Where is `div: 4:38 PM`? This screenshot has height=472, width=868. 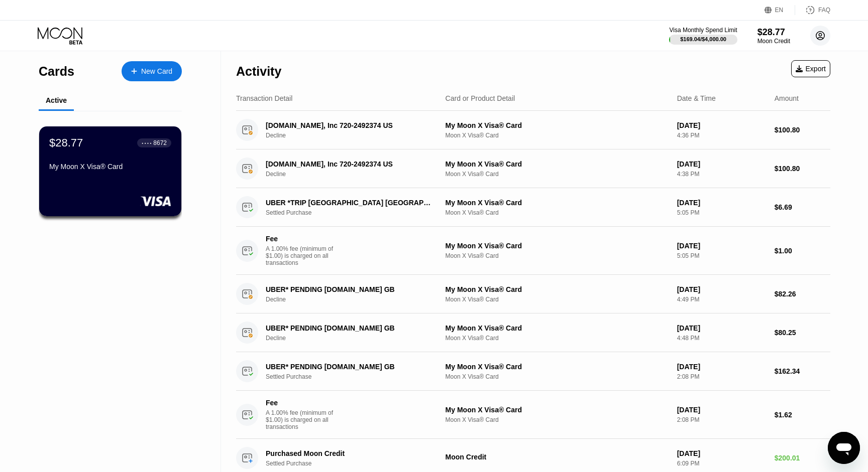
div: 4:38 PM is located at coordinates (722, 174).